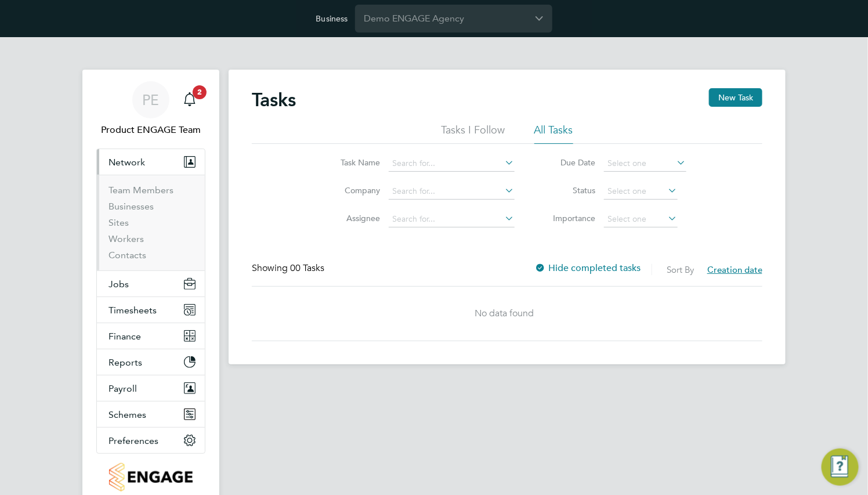 The image size is (868, 495). I want to click on span: Schemes, so click(127, 414).